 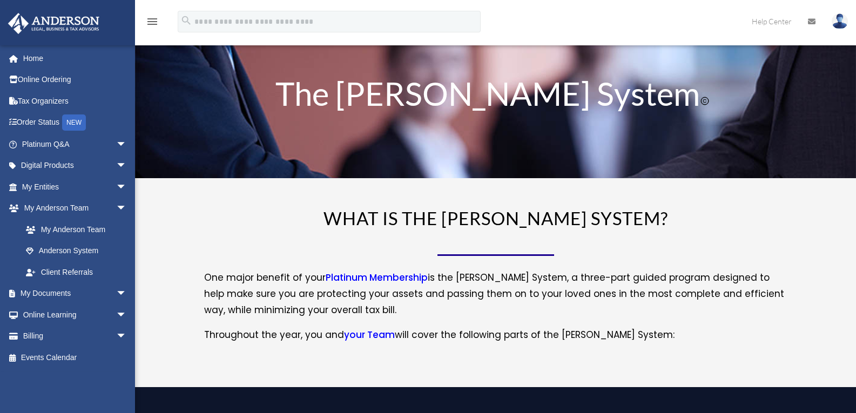 What do you see at coordinates (75, 58) in the screenshot?
I see `a: Home` at bounding box center [75, 58].